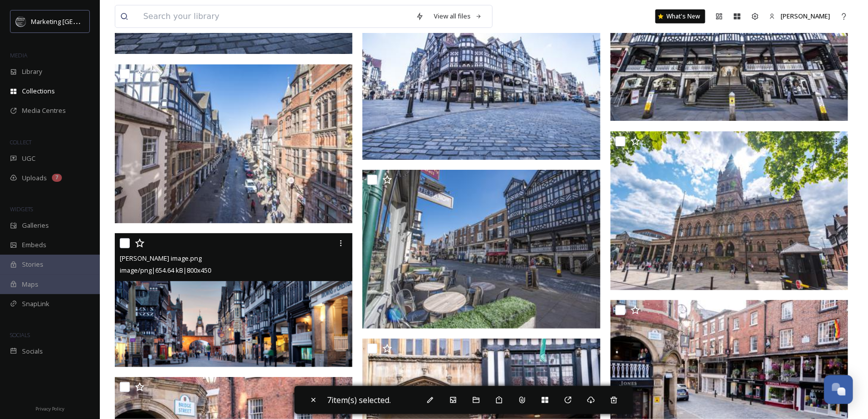 The height and width of the screenshot is (419, 868). Describe the element at coordinates (457, 16) in the screenshot. I see `a: View all files` at that location.